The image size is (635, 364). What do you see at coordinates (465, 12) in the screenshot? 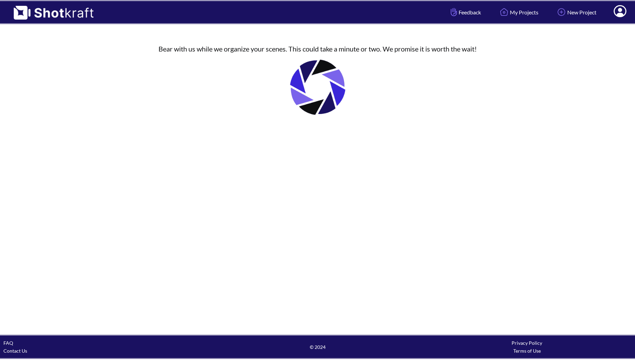
I see `span: Feedback` at bounding box center [465, 12].